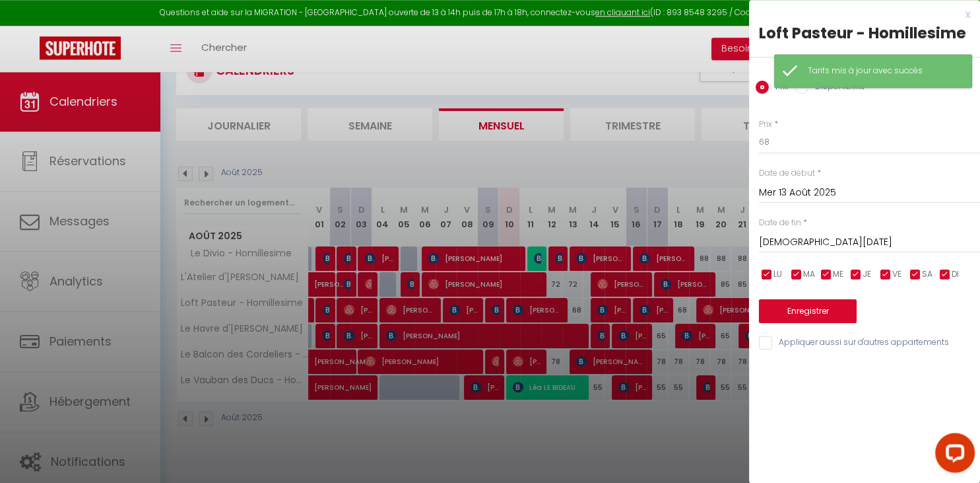  What do you see at coordinates (883, 71) in the screenshot?
I see `div: Tarifs mis à jour avec succès` at bounding box center [883, 71].